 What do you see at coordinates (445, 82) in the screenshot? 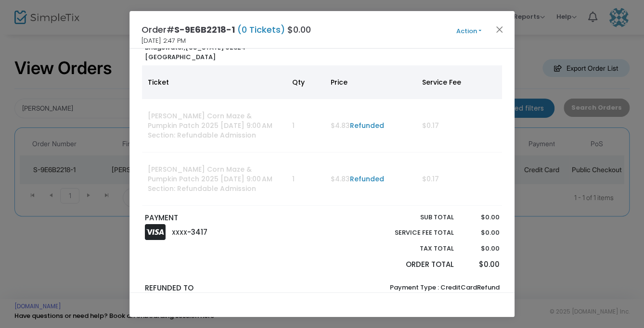
I see `th: Service Fee` at bounding box center [445, 82].